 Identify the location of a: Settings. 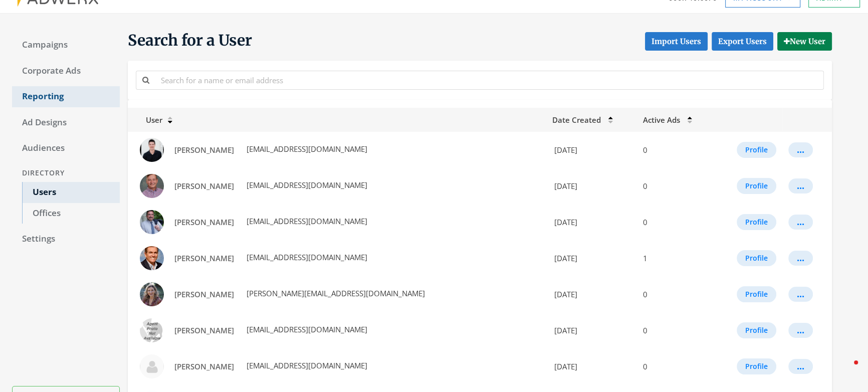
(66, 239).